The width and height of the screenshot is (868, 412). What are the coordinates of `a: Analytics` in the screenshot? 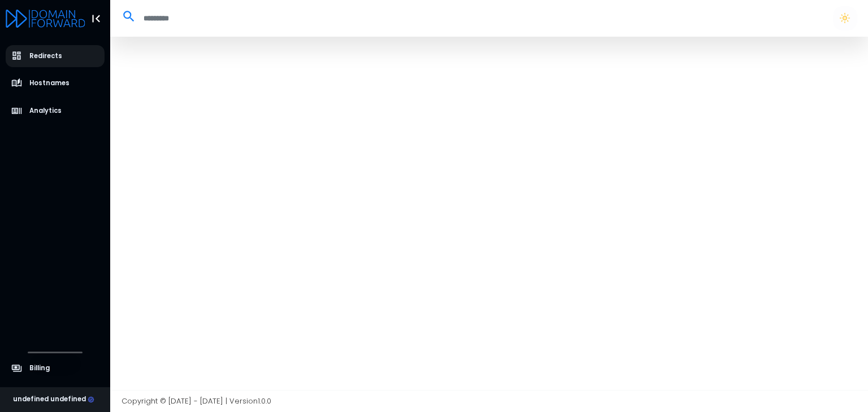 It's located at (56, 111).